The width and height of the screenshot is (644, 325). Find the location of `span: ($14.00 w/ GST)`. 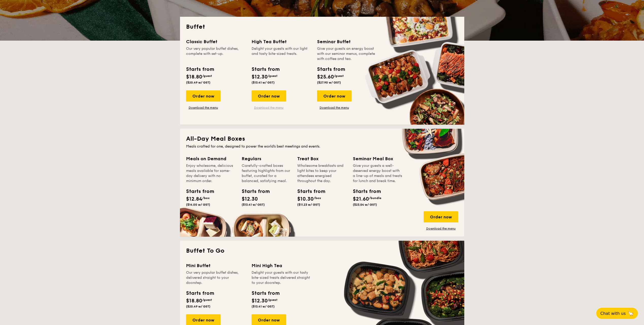

span: ($14.00 w/ GST) is located at coordinates (198, 205).